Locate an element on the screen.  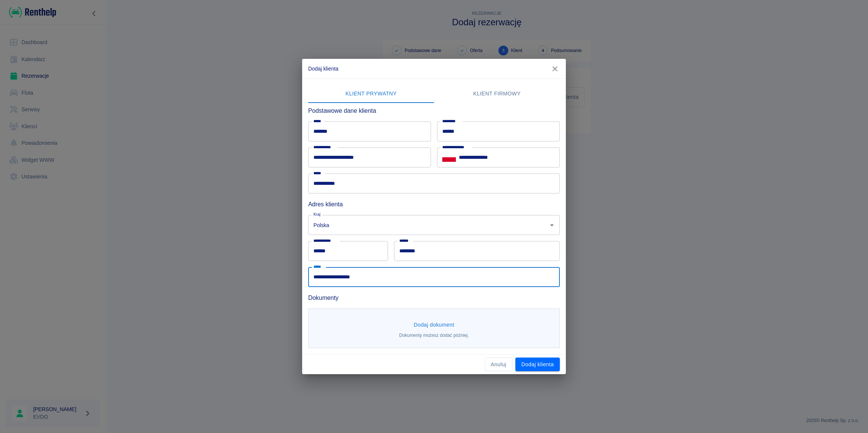
h2: Dodaj klienta is located at coordinates (434, 69).